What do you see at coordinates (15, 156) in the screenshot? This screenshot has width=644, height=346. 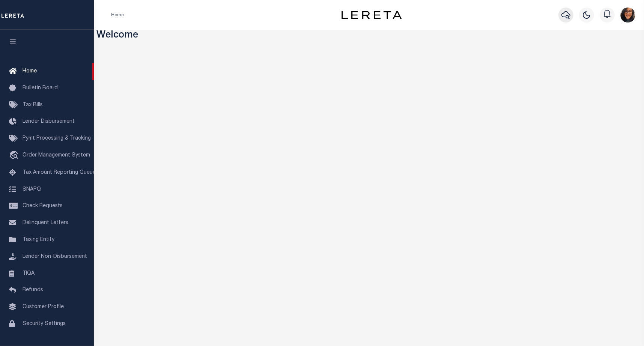 I see `i: travel_explore` at bounding box center [15, 156].